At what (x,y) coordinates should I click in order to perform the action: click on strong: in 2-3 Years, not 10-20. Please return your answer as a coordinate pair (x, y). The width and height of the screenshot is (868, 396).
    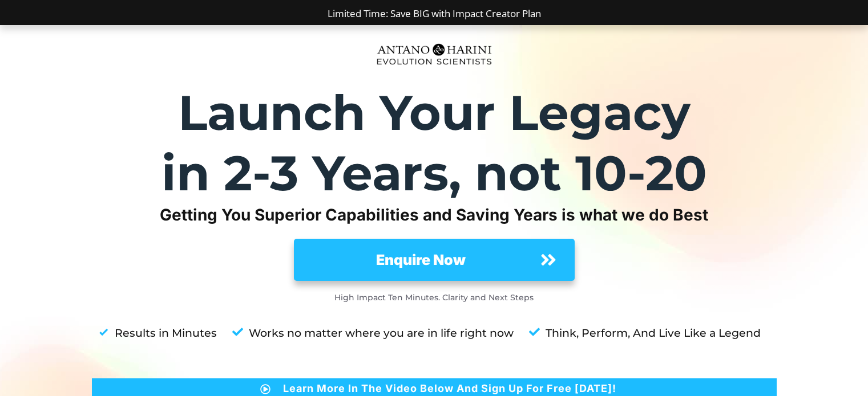
    Looking at the image, I should click on (434, 173).